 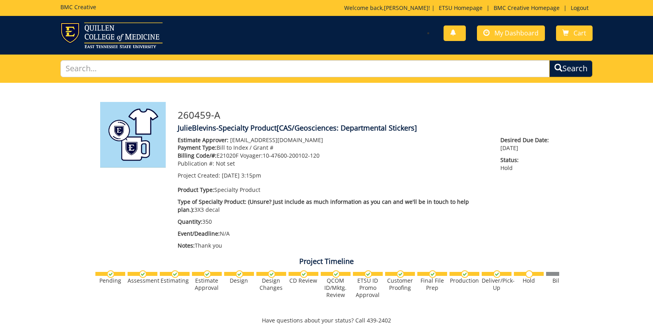 What do you see at coordinates (327, 261) in the screenshot?
I see `h4: Project Timeline` at bounding box center [327, 261].